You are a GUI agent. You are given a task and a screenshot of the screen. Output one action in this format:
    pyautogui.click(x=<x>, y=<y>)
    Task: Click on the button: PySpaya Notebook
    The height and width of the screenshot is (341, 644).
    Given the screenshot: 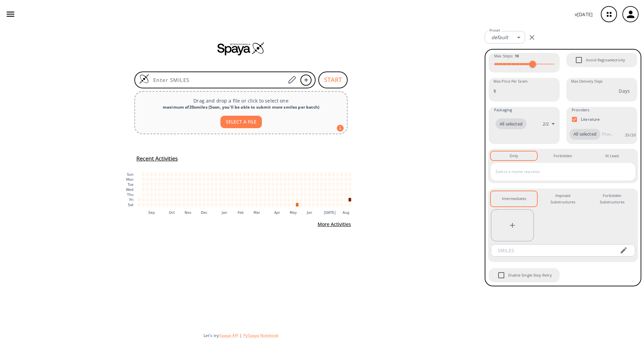 What is the action you would take?
    pyautogui.click(x=261, y=335)
    